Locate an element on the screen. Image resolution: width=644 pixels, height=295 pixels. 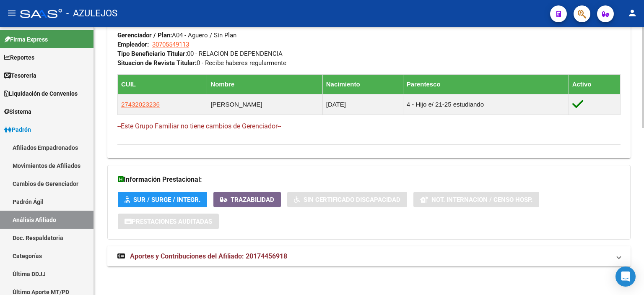
strong: Tipo Beneficiario Titular: is located at coordinates (152, 53).